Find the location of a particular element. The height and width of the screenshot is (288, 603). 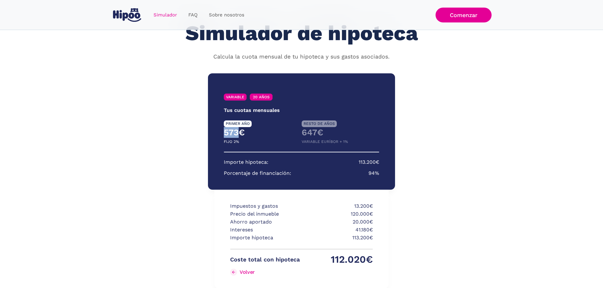

p: Tus cuotas mensuales is located at coordinates (252, 110).